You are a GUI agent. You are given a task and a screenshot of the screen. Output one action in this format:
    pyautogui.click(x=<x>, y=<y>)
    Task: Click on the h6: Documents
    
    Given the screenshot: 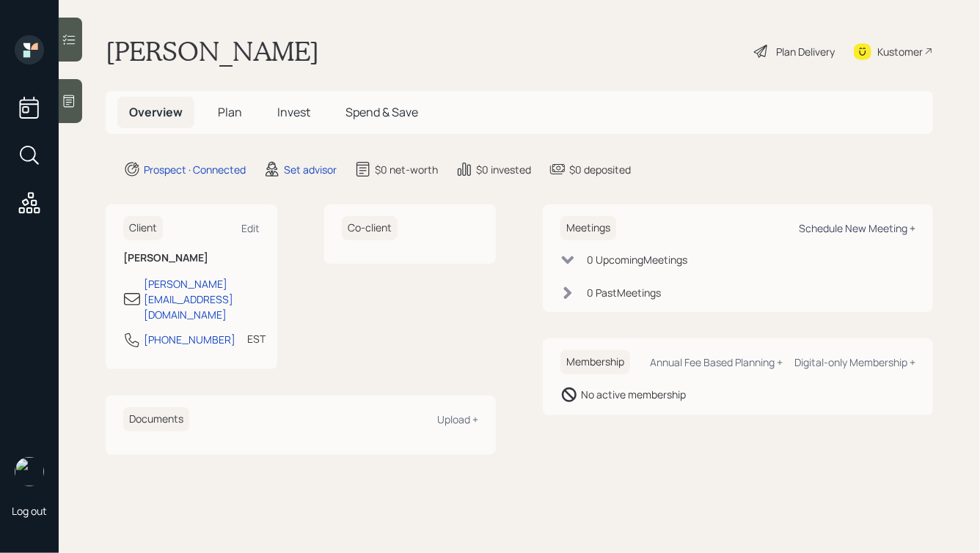 What is the action you would take?
    pyautogui.click(x=156, y=419)
    